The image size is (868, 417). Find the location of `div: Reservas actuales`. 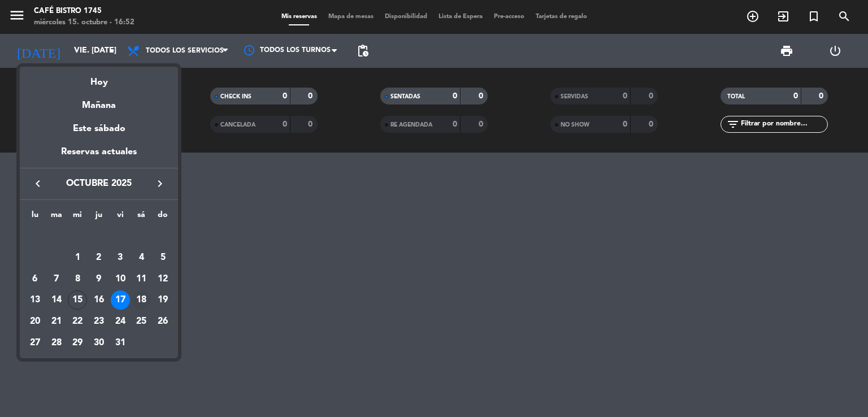

div: Reservas actuales is located at coordinates (99, 156).